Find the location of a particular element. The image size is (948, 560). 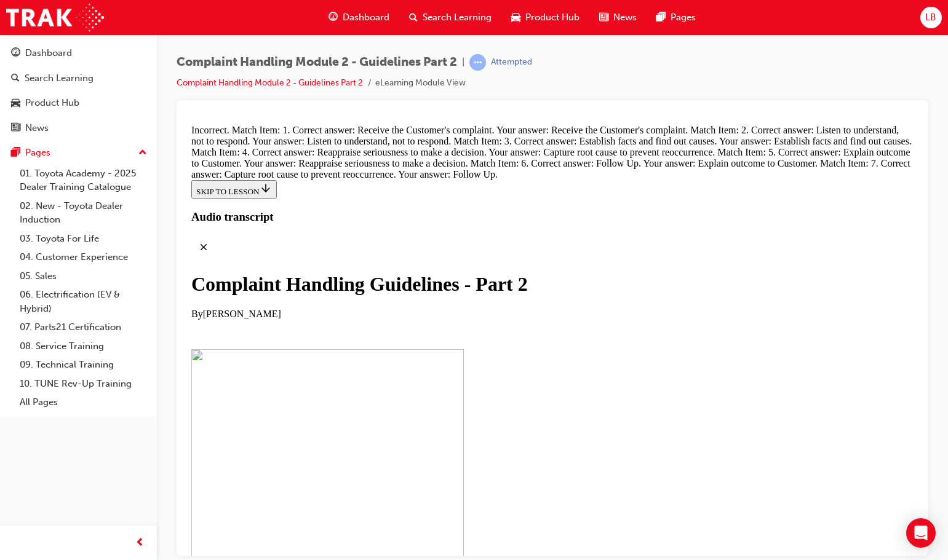

div: Search Learning is located at coordinates (59, 78).